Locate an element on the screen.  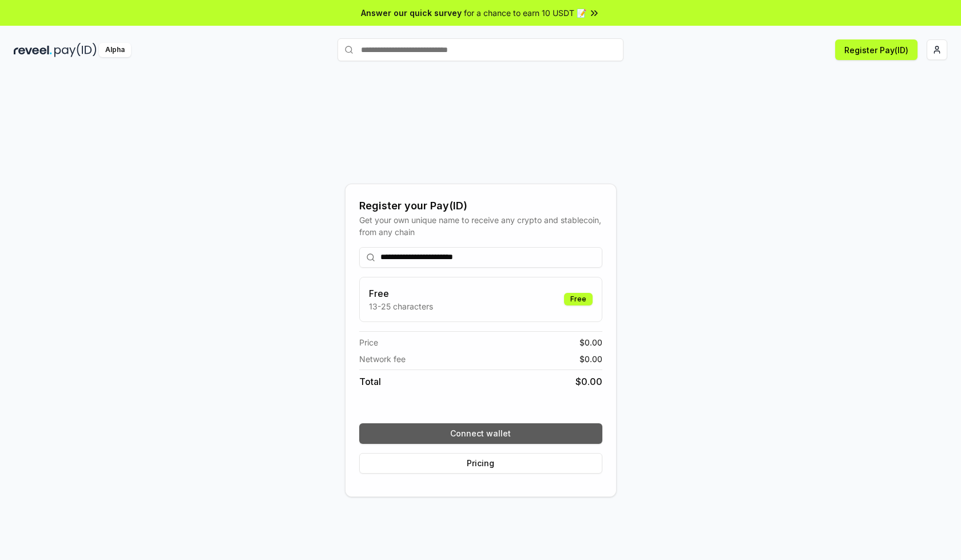
img: reveel_dark is located at coordinates (33, 50).